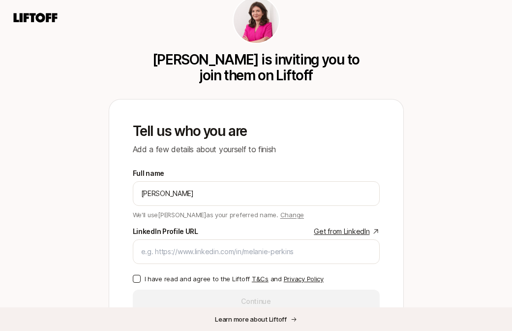 The width and height of the screenshot is (512, 331). Describe the element at coordinates (346, 231) in the screenshot. I see `a: Get from LinkedIn` at that location.